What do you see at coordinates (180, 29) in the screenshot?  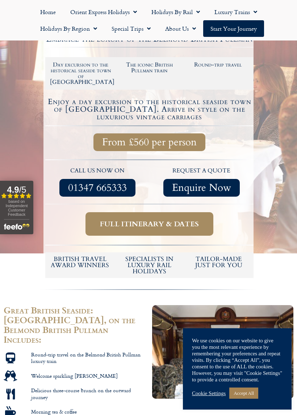 I see `a: About Us` at bounding box center [180, 29].